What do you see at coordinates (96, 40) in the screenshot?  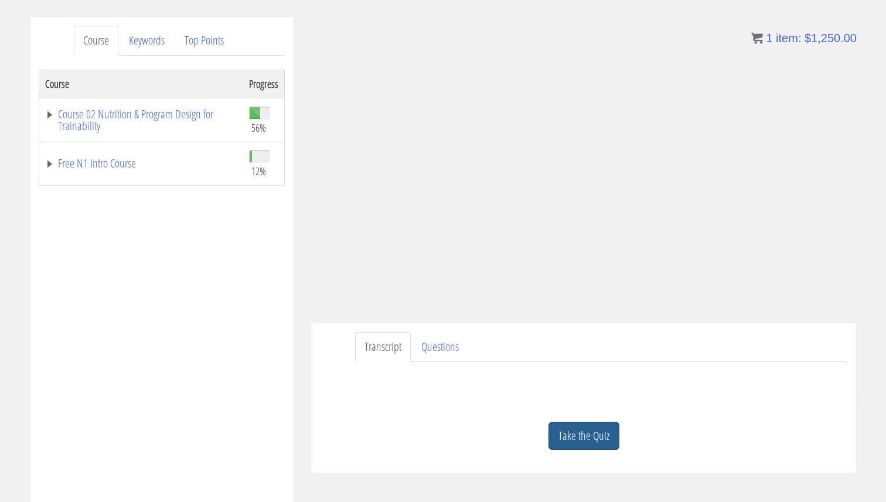 I see `a: Course` at bounding box center [96, 40].